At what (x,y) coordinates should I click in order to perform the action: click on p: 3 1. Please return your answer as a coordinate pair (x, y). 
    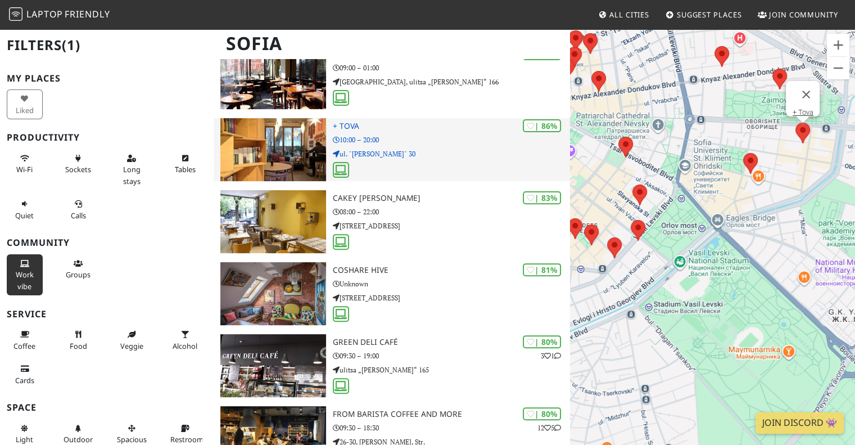
    Looking at the image, I should click on (551, 355).